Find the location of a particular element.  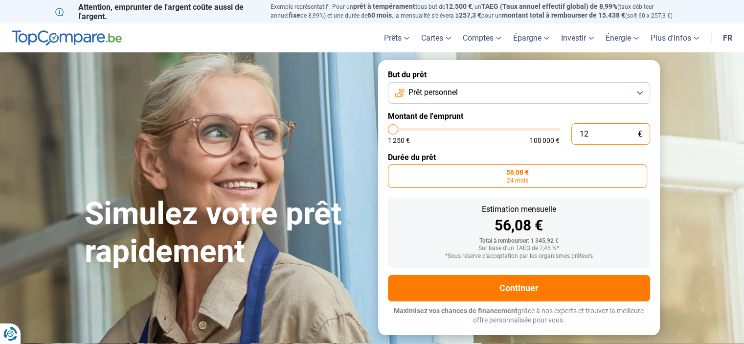

a: Énergie is located at coordinates (622, 38).